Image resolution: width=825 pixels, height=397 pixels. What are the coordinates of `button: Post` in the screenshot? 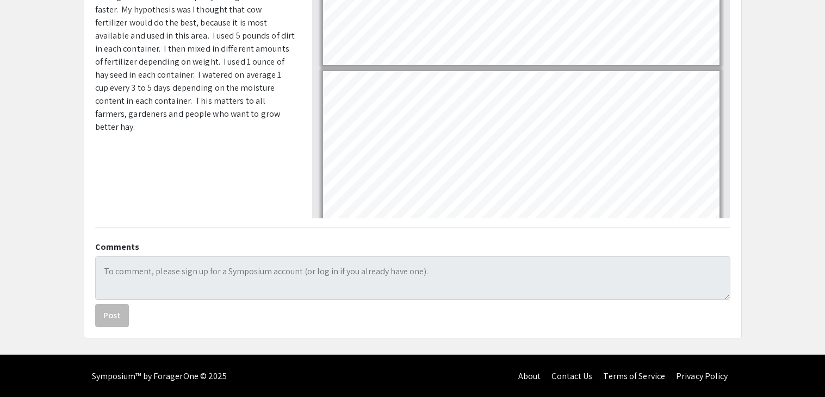 It's located at (112, 316).